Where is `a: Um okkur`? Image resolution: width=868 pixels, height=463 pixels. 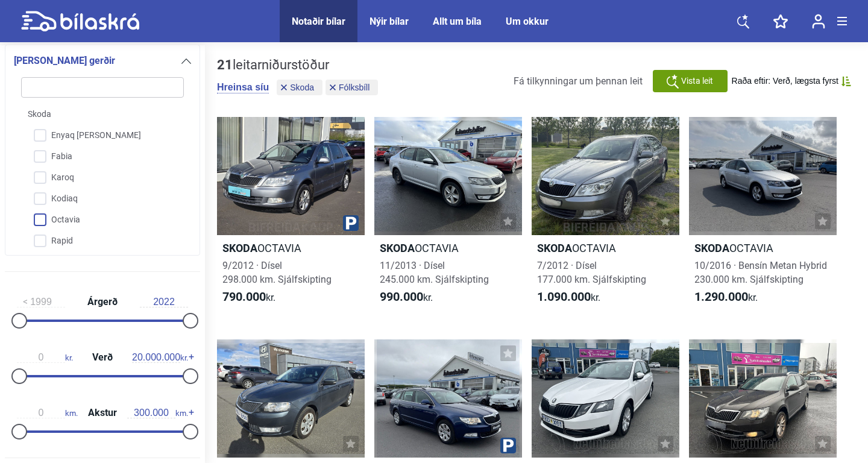 a: Um okkur is located at coordinates (527, 21).